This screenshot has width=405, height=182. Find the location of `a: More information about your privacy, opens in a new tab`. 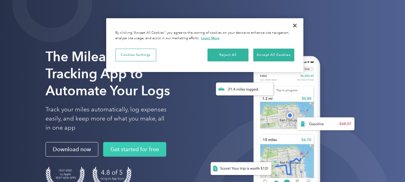

a: More information about your privacy, opens in a new tab is located at coordinates (210, 38).